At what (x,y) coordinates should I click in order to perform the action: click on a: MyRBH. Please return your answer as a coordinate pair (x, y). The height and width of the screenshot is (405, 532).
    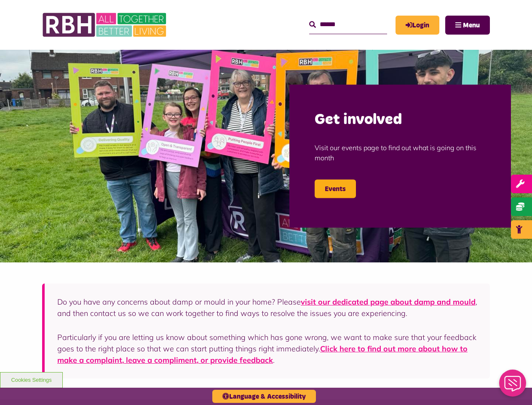
    Looking at the image, I should click on (418, 25).